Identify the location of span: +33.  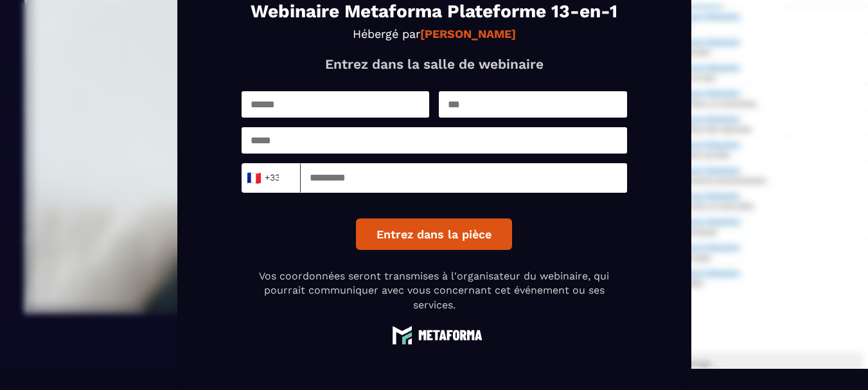
(263, 178).